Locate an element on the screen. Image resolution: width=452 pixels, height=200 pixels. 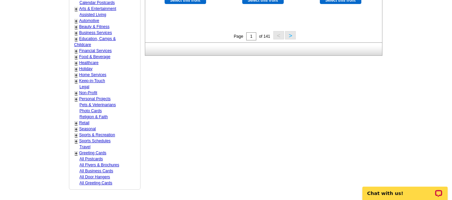
a: All Postcards is located at coordinates (91, 159).